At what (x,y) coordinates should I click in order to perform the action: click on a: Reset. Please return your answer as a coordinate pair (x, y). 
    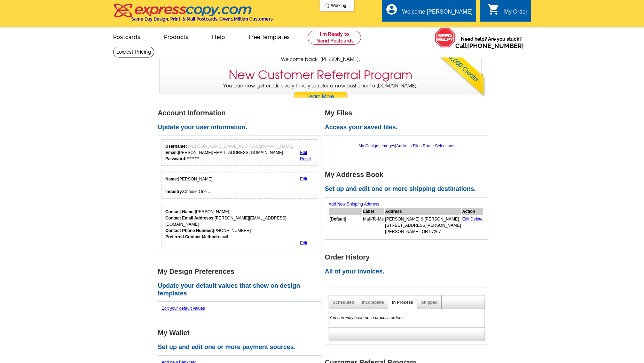
    Looking at the image, I should click on (305, 159).